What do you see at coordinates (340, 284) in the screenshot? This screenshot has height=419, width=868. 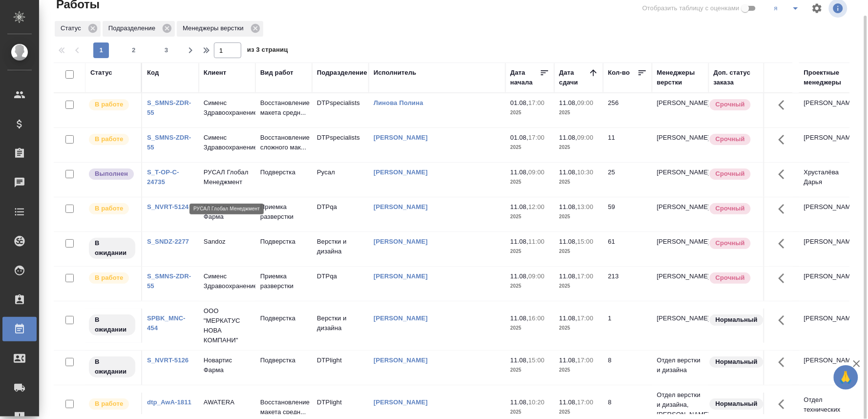 I see `td: DTPqa` at bounding box center [340, 284].